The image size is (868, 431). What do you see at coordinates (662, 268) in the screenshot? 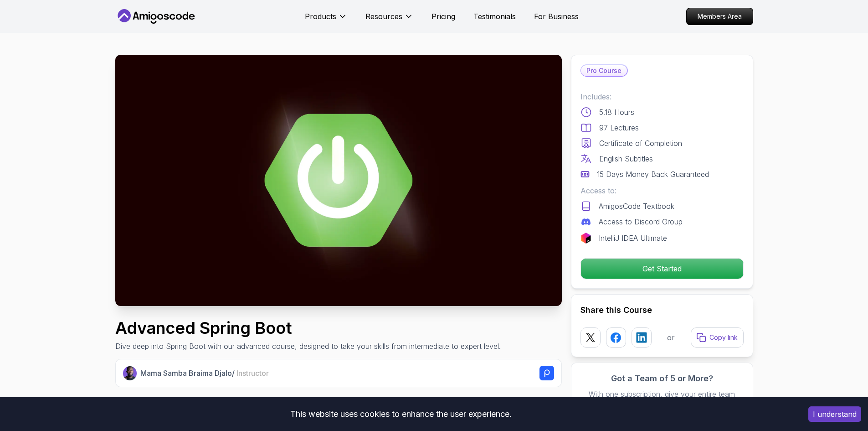
I see `button: Get Started` at bounding box center [662, 268].